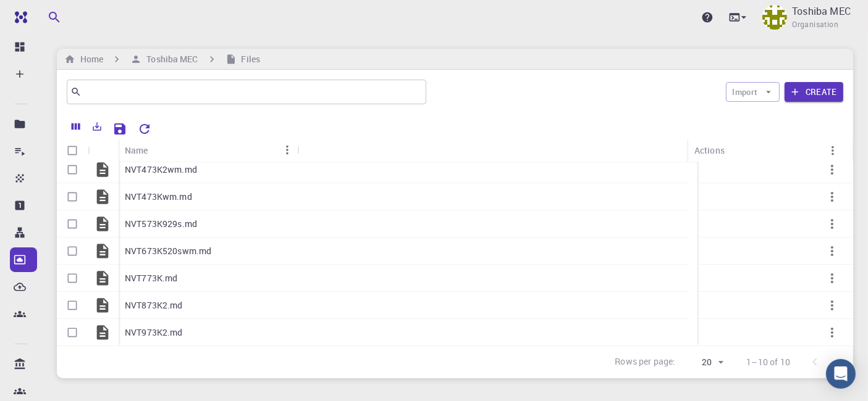 The width and height of the screenshot is (868, 401). I want to click on span: Support, so click(45, 14).